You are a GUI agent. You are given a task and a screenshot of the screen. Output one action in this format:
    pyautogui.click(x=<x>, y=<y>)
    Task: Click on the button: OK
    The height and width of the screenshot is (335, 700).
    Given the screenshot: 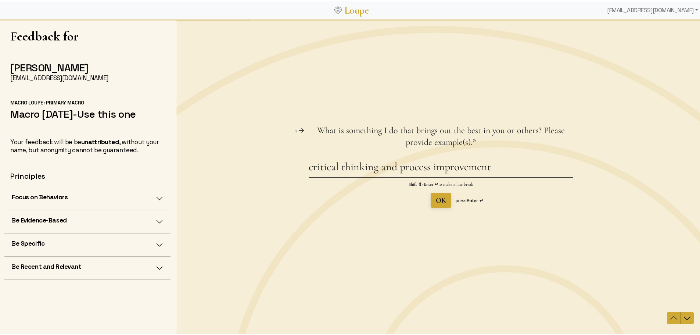 What is the action you would take?
    pyautogui.click(x=265, y=181)
    